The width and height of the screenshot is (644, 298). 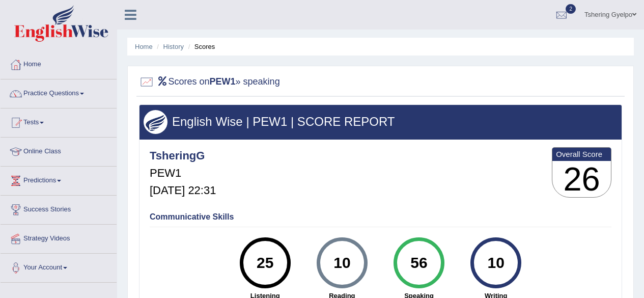 I want to click on a: Tests, so click(x=59, y=121).